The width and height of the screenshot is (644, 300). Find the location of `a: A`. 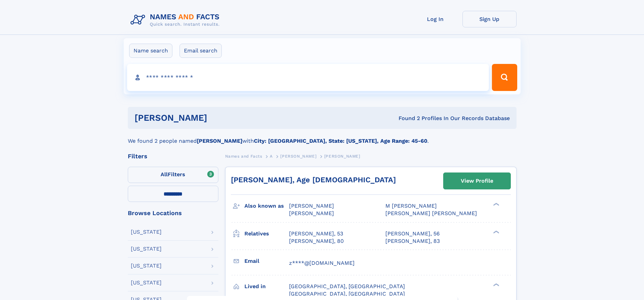

a: A is located at coordinates (272, 156).